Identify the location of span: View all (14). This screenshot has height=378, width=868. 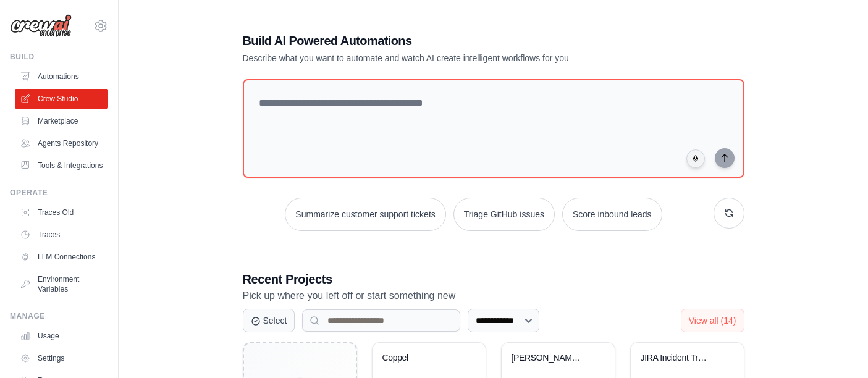
(712, 321).